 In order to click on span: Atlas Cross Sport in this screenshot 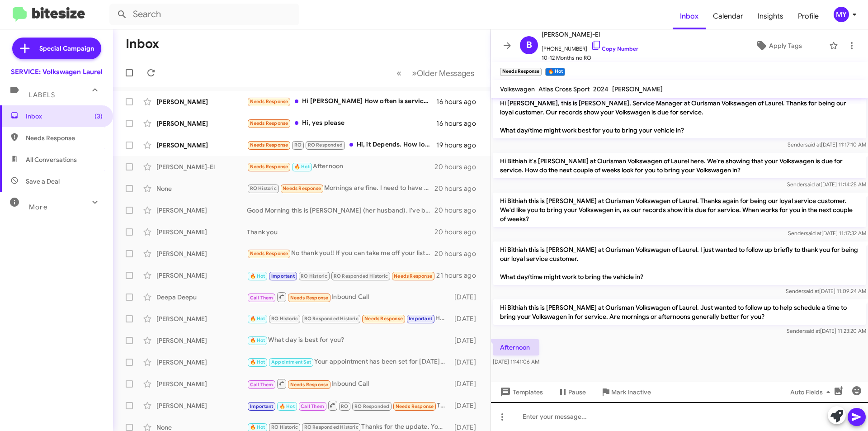, I will do `click(564, 89)`.